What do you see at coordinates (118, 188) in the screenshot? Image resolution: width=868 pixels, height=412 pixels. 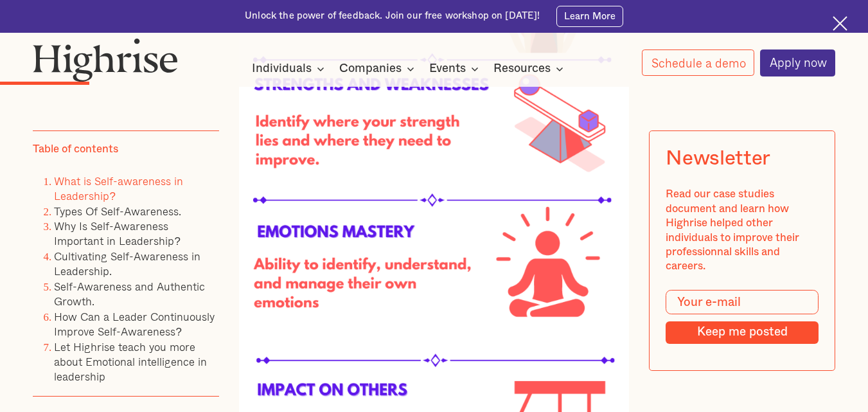 I see `a: What is Self-awareness in Leadership?` at bounding box center [118, 188].